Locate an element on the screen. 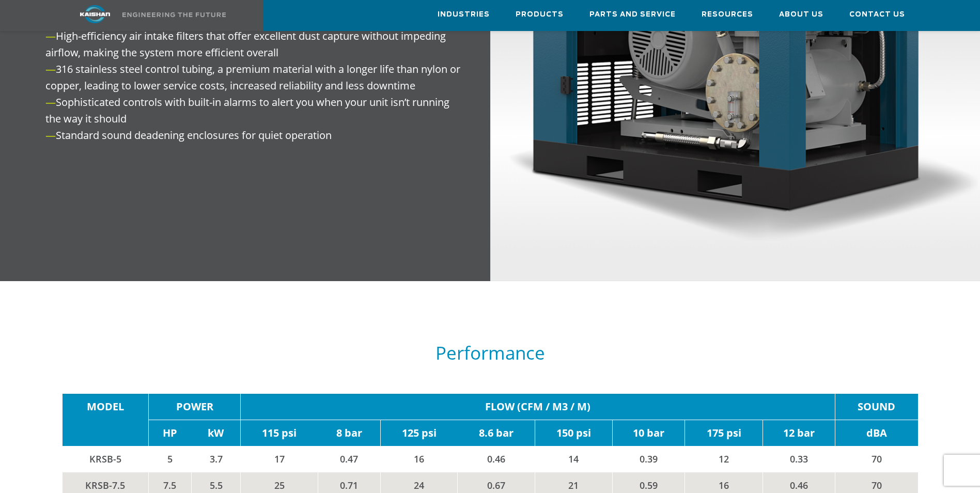 This screenshot has height=493, width=980. img: kaishan logo is located at coordinates (95, 14).